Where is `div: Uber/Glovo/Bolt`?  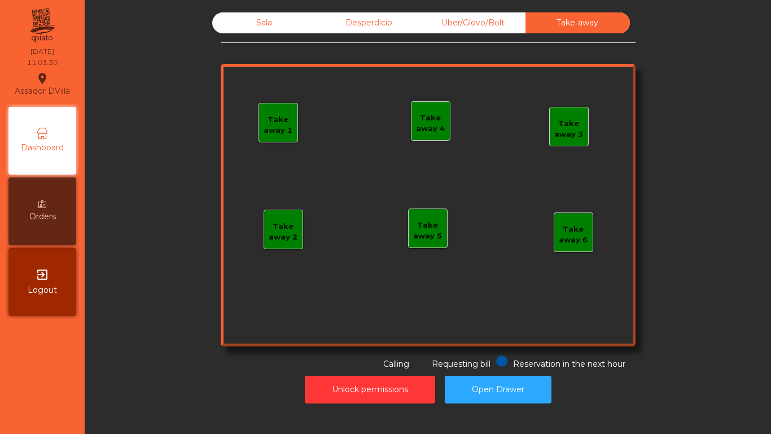 div: Uber/Glovo/Bolt is located at coordinates (473, 23).